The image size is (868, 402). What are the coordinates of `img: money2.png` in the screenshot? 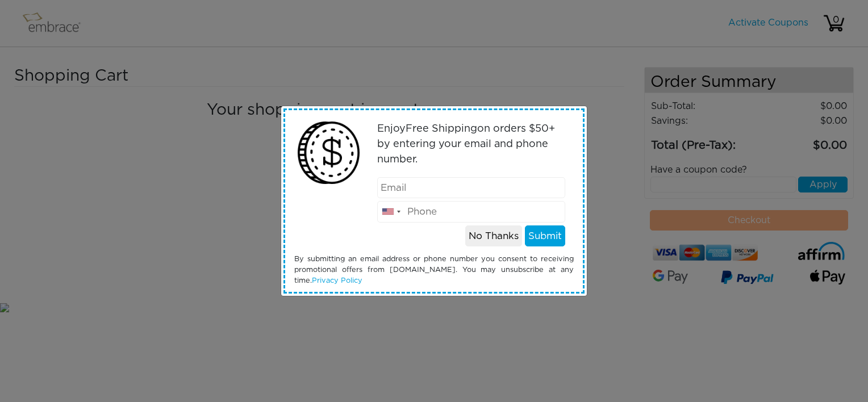 It's located at (328, 153).